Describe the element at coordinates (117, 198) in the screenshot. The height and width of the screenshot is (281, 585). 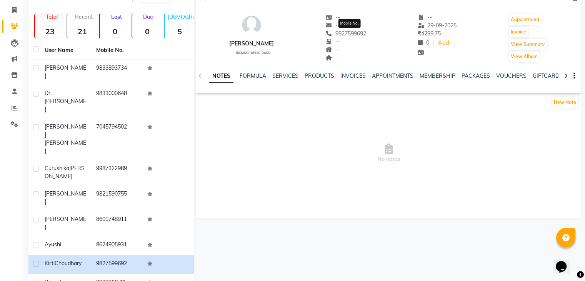
I see `td: 9821590755` at that location.